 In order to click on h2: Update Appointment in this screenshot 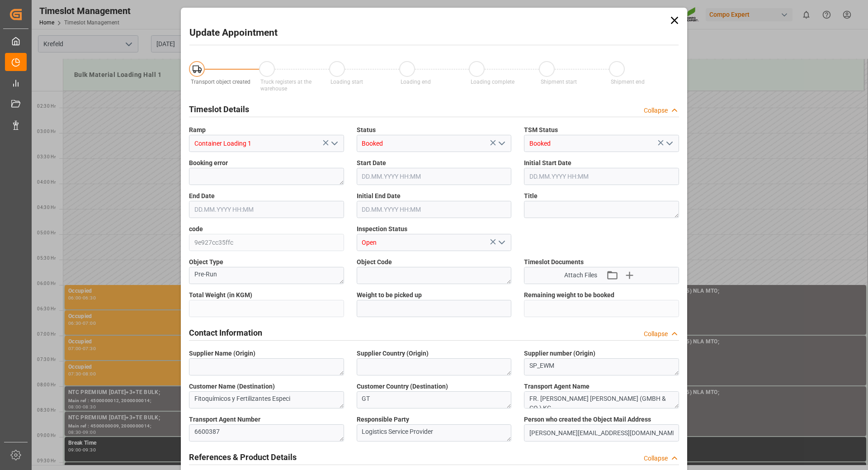, I will do `click(234, 33)`.